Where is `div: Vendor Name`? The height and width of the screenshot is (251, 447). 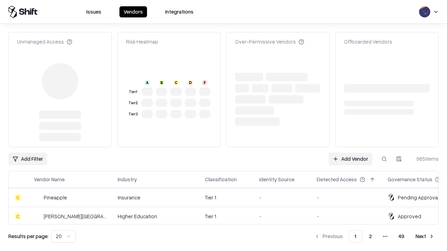
div: Vendor Name is located at coordinates (49, 179).